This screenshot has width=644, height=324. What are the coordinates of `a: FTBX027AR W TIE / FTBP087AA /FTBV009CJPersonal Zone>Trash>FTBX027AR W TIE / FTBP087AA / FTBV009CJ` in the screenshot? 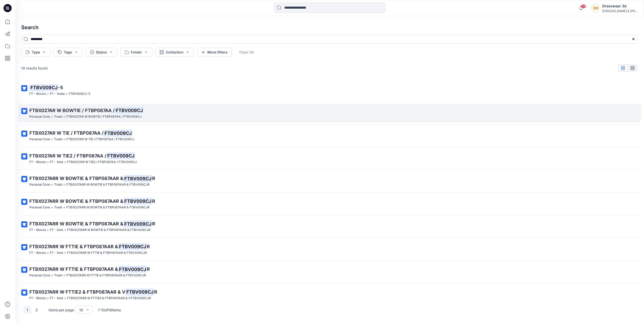 It's located at (330, 136).